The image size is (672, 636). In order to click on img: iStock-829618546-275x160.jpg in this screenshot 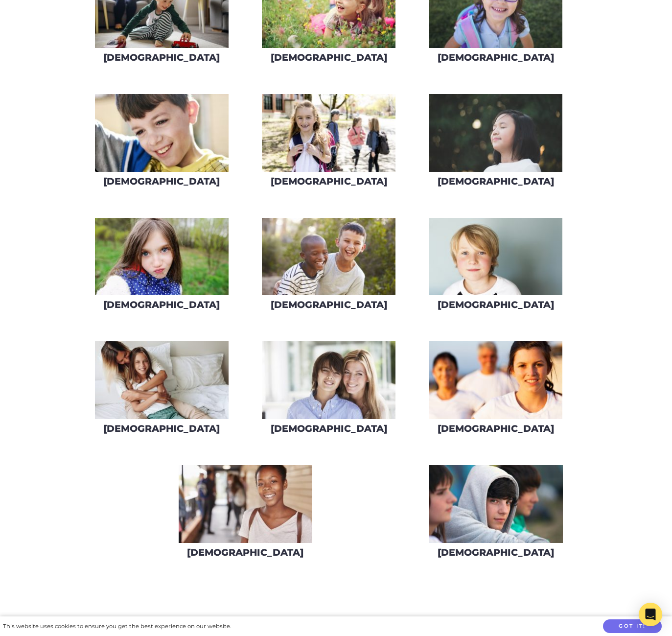, I will do `click(329, 257)`.